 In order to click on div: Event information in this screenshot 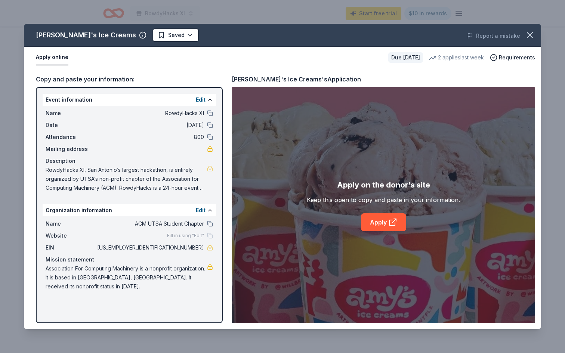, I will do `click(129, 100)`.